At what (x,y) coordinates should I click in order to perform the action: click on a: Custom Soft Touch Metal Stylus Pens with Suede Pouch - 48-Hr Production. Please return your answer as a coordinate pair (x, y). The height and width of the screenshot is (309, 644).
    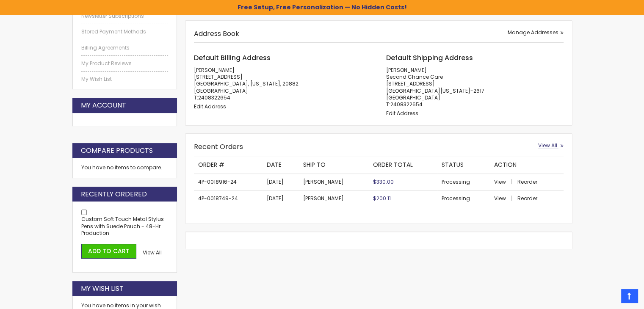
    Looking at the image, I should click on (123, 226).